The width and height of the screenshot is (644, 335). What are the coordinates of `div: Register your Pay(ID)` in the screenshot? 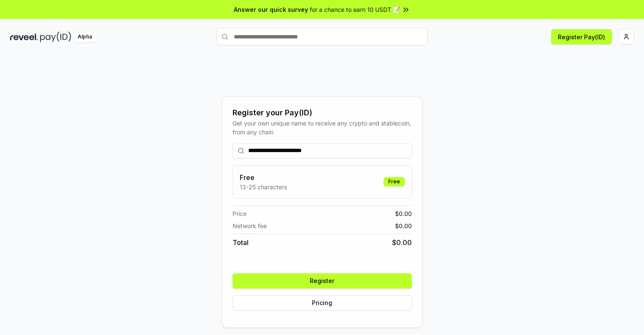 It's located at (322, 113).